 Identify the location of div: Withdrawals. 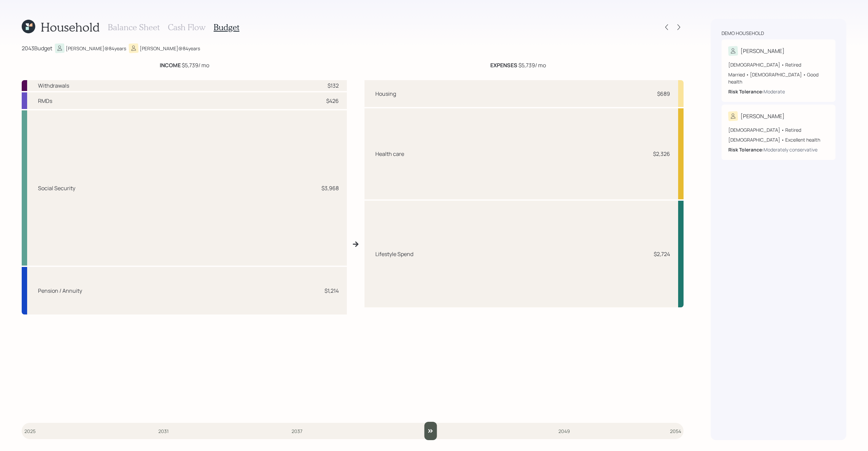
(53, 86).